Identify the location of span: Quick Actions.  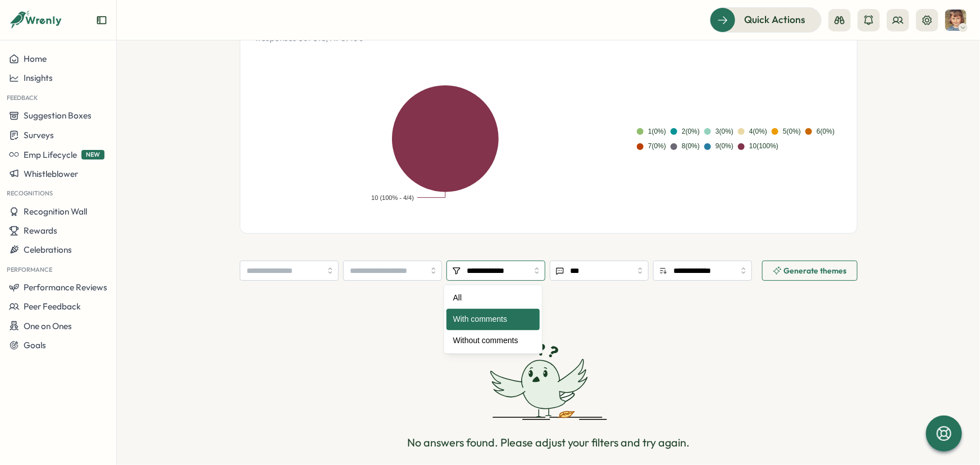
(774, 20).